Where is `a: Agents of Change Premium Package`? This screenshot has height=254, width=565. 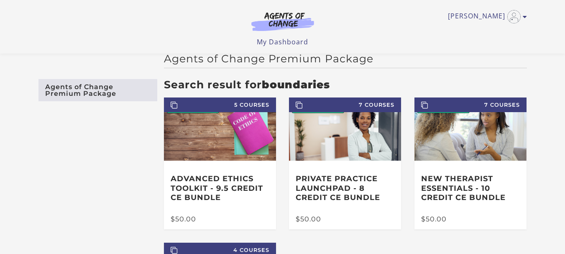
a: Agents of Change Premium Package is located at coordinates (98, 90).